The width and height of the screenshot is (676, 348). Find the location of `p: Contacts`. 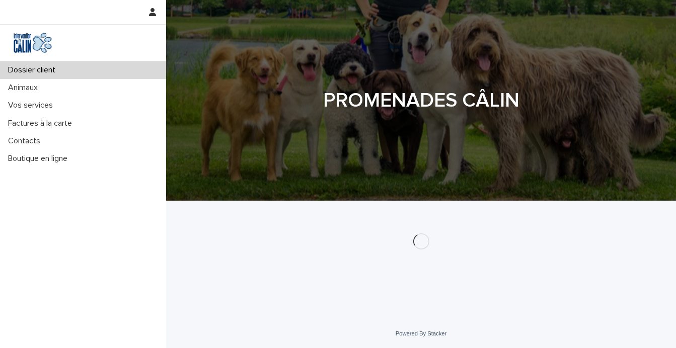

p: Contacts is located at coordinates (26, 141).